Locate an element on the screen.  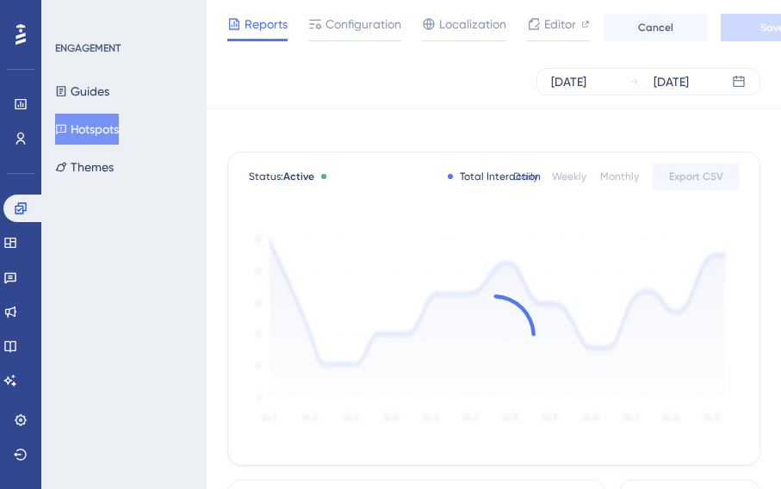
div: Weekly is located at coordinates (569, 177).